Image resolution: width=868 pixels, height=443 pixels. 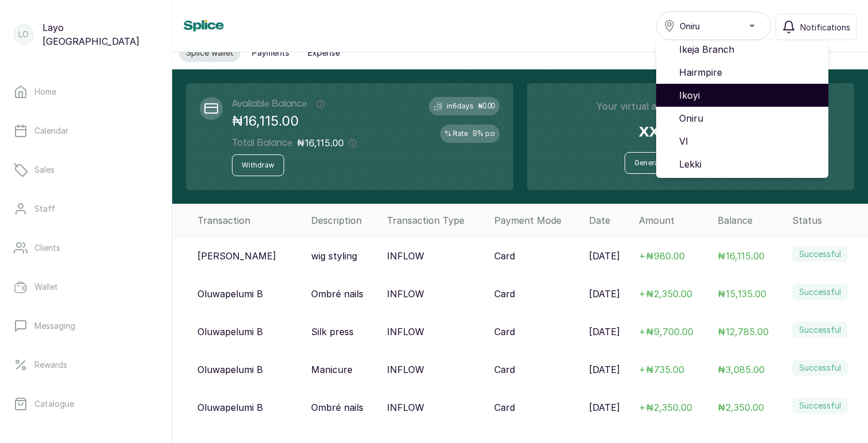 What do you see at coordinates (487, 106) in the screenshot?
I see `h2: ₦0.00` at bounding box center [487, 106].